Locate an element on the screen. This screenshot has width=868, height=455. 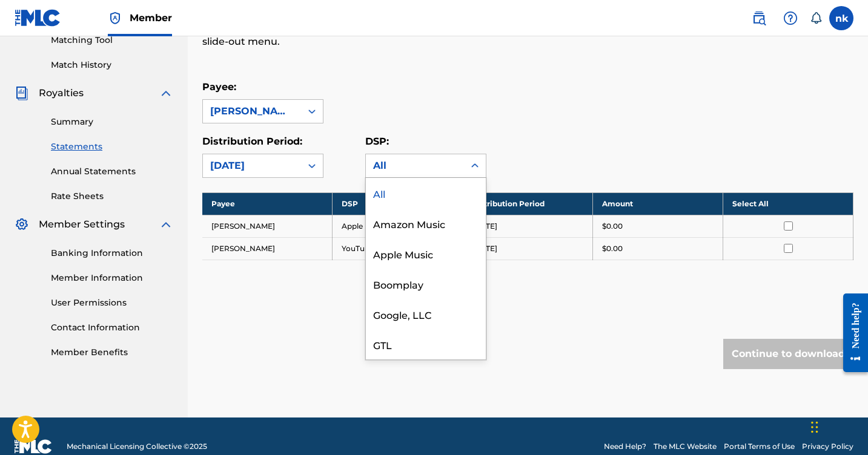
img: MLC Logo is located at coordinates (37, 17).